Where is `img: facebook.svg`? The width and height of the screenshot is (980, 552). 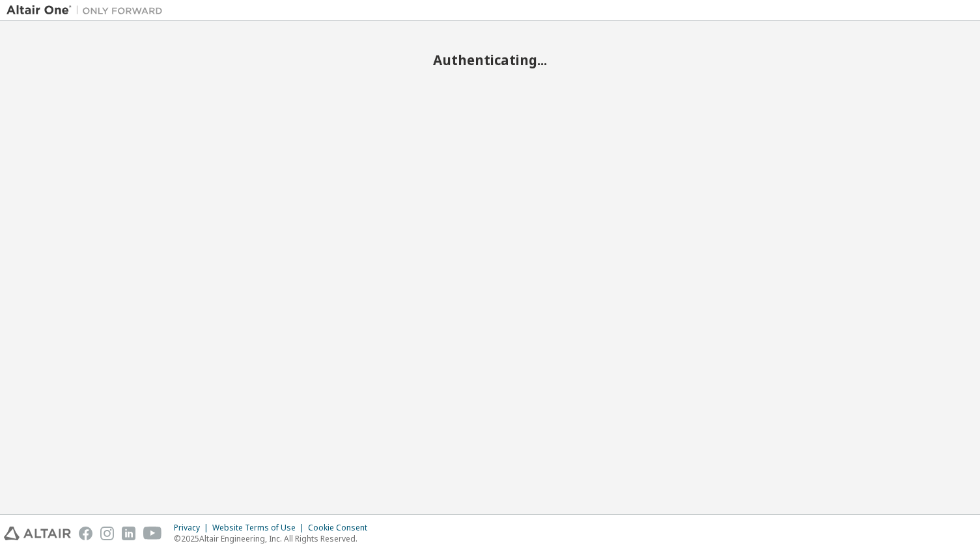 img: facebook.svg is located at coordinates (86, 533).